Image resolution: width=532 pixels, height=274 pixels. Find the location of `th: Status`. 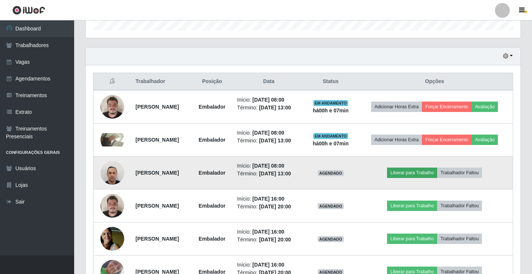

th: Status is located at coordinates (331, 82).